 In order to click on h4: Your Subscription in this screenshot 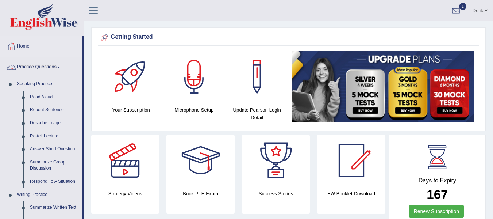, I will do `click(131, 109)`.